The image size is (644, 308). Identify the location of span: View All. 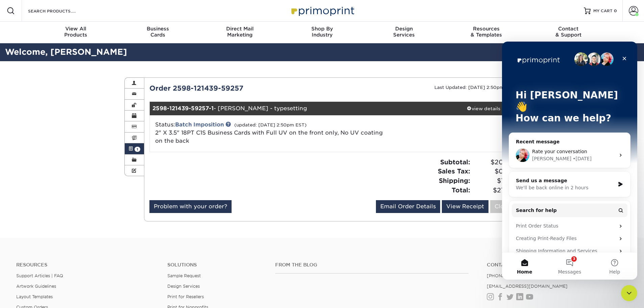
(75, 29).